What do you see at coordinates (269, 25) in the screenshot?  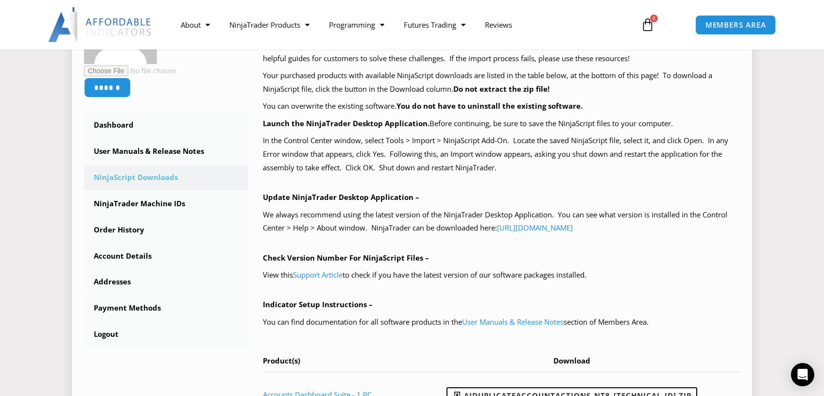 I see `a: NinjaTrader Products` at bounding box center [269, 25].